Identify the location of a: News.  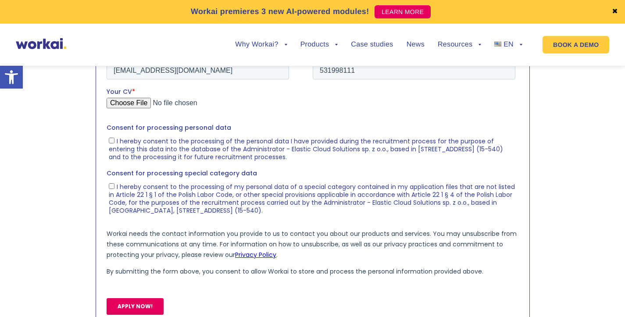
(415, 45).